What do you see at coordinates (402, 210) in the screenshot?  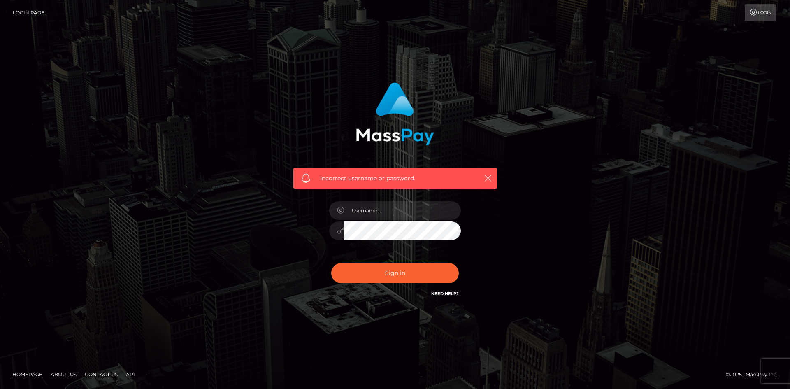 I see `input: Username...` at bounding box center [402, 210].